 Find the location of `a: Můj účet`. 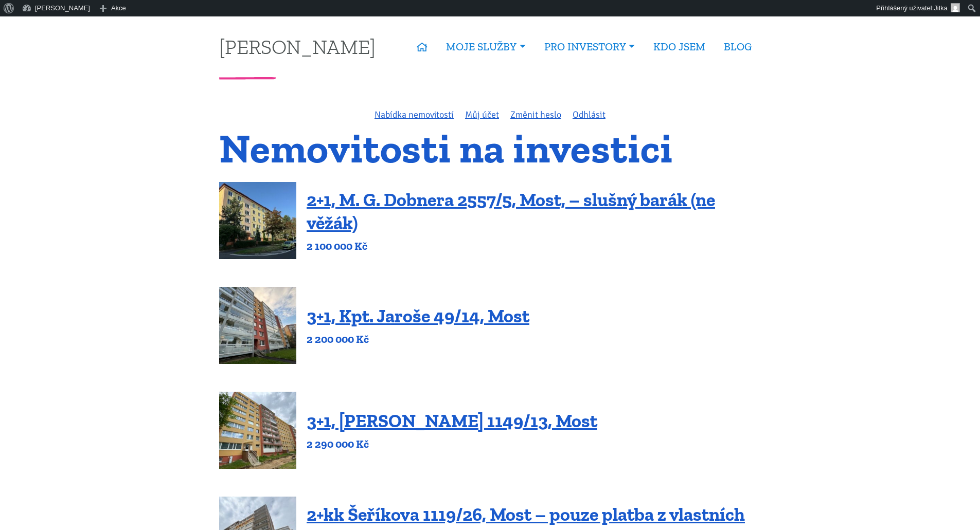

a: Můj účet is located at coordinates (482, 115).